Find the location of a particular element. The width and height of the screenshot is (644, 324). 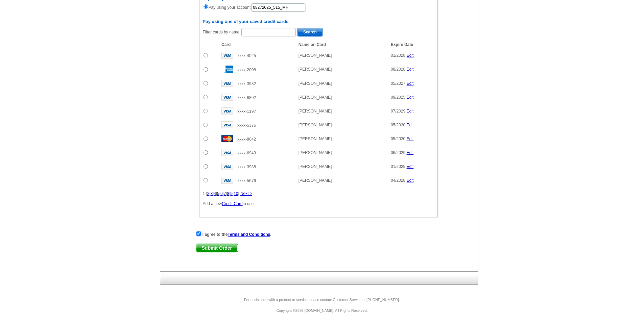

h6: Pay using one of your saved credit cards. is located at coordinates (318, 22).